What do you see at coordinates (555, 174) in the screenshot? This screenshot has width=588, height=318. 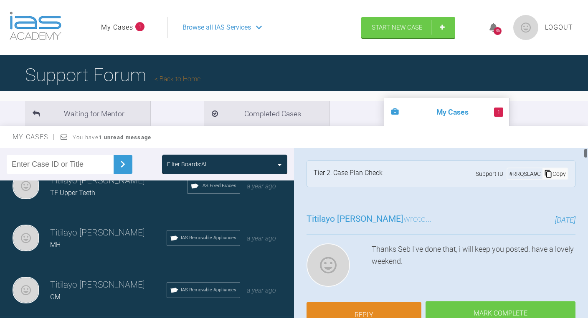 I see `div: Copy` at bounding box center [555, 174].